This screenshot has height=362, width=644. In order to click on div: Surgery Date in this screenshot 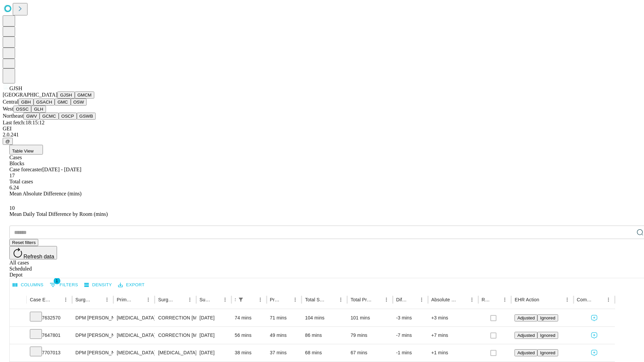, I will do `click(205, 300)`.